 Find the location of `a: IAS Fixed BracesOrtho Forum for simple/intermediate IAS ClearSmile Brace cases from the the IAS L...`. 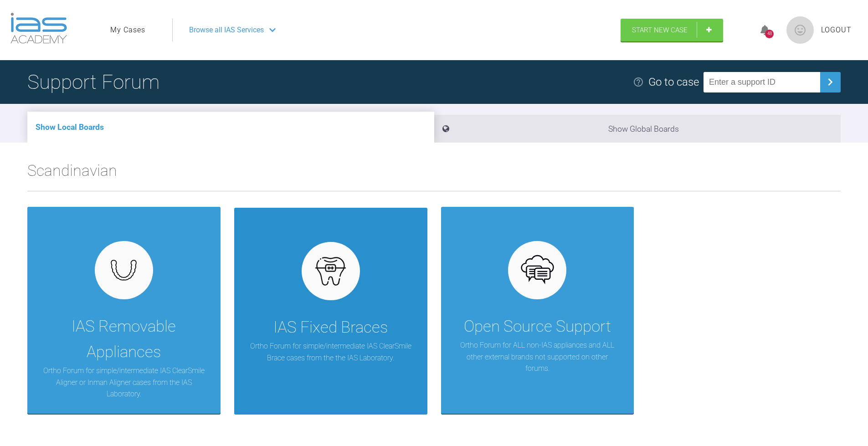

a: IAS Fixed BracesOrtho Forum for simple/intermediate IAS ClearSmile Brace cases from the the IAS L... is located at coordinates (331, 310).